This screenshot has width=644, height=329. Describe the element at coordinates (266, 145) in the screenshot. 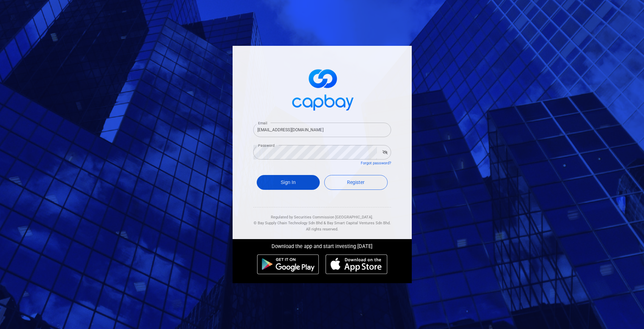

I see `label: Password` at that location.